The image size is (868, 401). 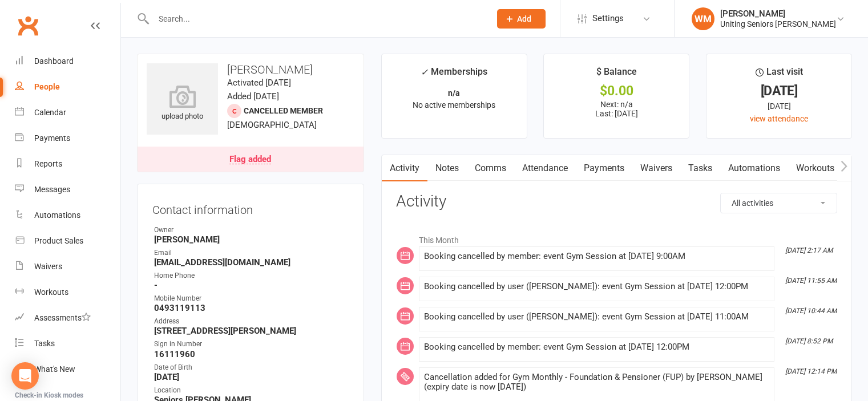 What do you see at coordinates (524, 19) in the screenshot?
I see `span: Add` at bounding box center [524, 19].